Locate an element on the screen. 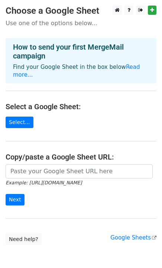 Image resolution: width=162 pixels, height=268 pixels. h4: Select a Google Sheet: is located at coordinates (81, 107).